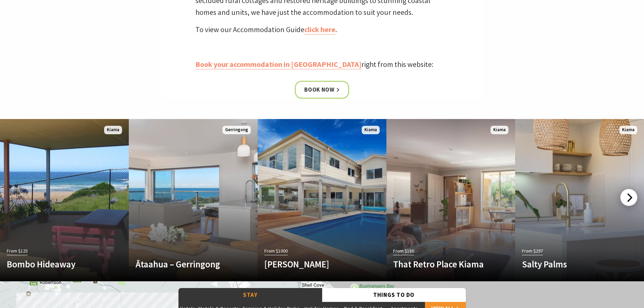 The image size is (644, 308). Describe the element at coordinates (237, 130) in the screenshot. I see `span: Gerringong` at that location.